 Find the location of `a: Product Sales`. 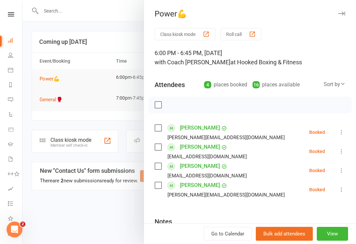

a: Product Sales is located at coordinates (15, 130).